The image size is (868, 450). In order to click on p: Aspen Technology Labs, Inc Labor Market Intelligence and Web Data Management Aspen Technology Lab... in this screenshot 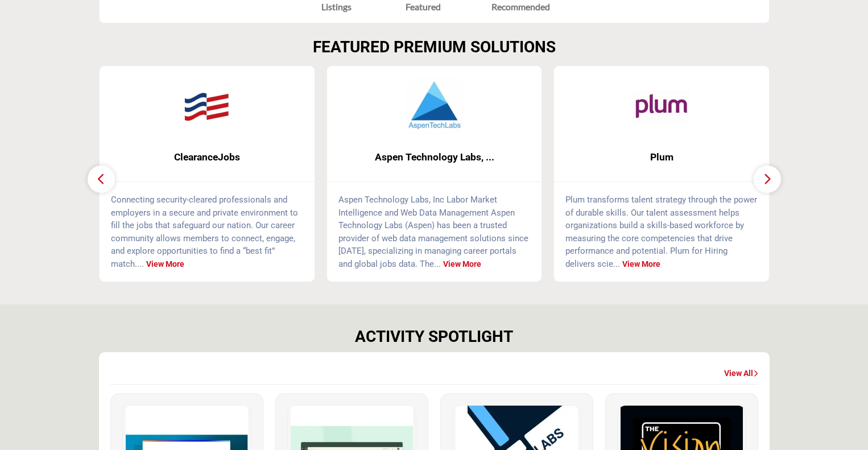, I will do `click(434, 232)`.